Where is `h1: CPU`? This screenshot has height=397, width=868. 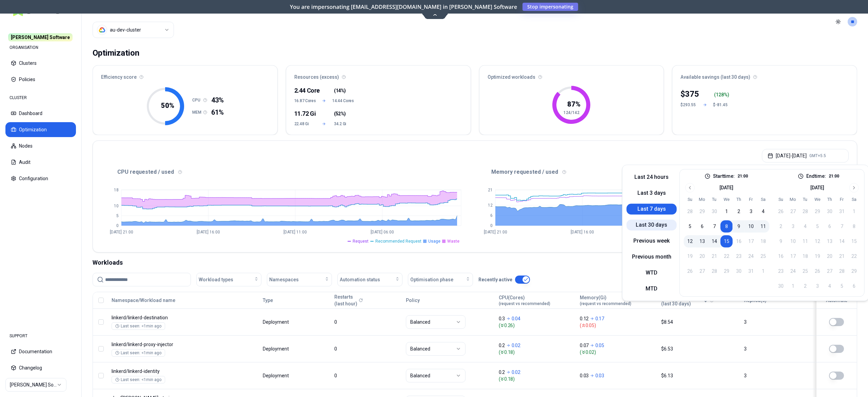
h1: CPU is located at coordinates (198, 100).